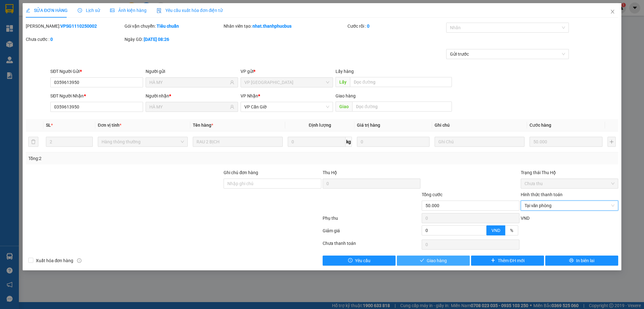 This screenshot has width=644, height=309. What do you see at coordinates (75, 40) in the screenshot?
I see `div: Chưa cước :` at bounding box center [75, 40].